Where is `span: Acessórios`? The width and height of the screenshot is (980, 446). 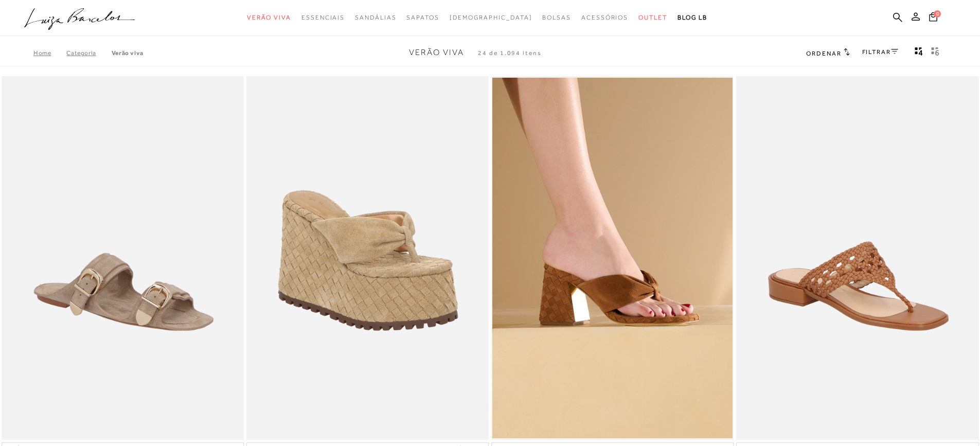 span: Acessórios is located at coordinates (604, 17).